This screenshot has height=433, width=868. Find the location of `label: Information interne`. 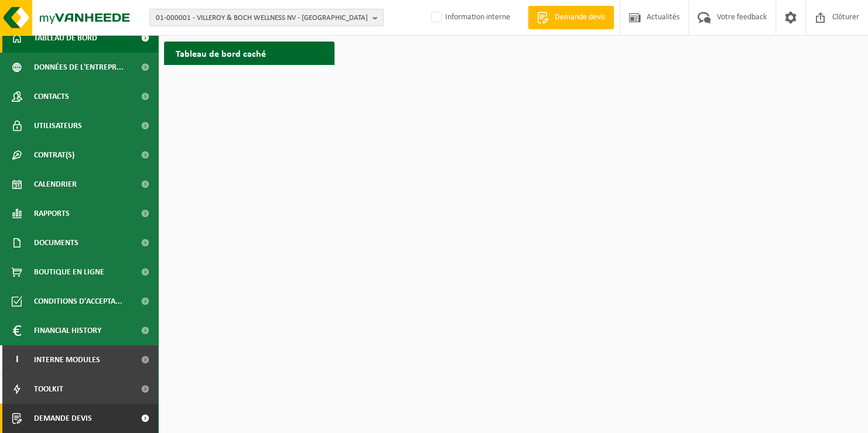

label: Information interne is located at coordinates (469, 17).